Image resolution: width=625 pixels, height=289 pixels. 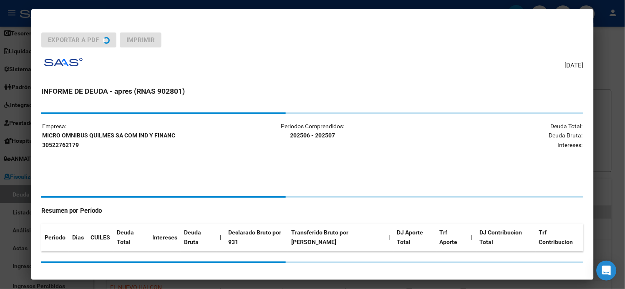 What do you see at coordinates (78, 238) in the screenshot?
I see `th: Dias` at bounding box center [78, 238].